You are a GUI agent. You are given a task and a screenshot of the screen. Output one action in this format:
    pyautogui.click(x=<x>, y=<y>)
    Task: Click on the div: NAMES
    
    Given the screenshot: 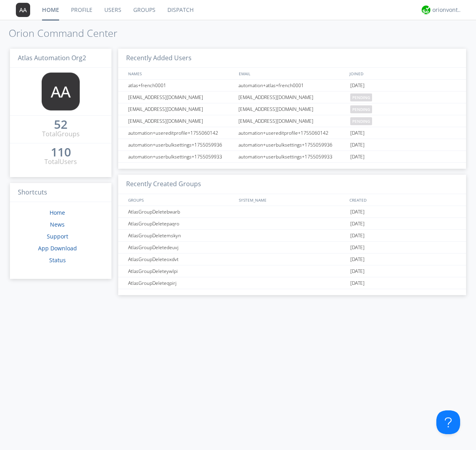 What is the action you would take?
    pyautogui.click(x=180, y=73)
    